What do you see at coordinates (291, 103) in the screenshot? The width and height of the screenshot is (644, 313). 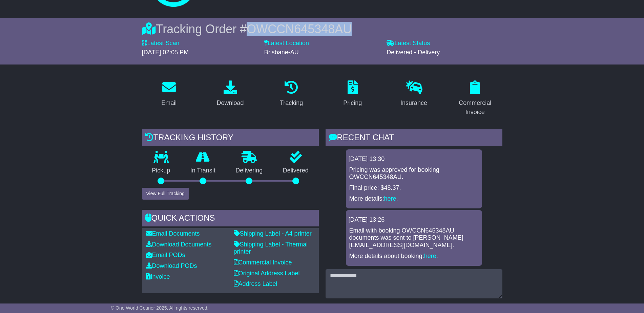 I see `div: Tracking` at bounding box center [291, 103].